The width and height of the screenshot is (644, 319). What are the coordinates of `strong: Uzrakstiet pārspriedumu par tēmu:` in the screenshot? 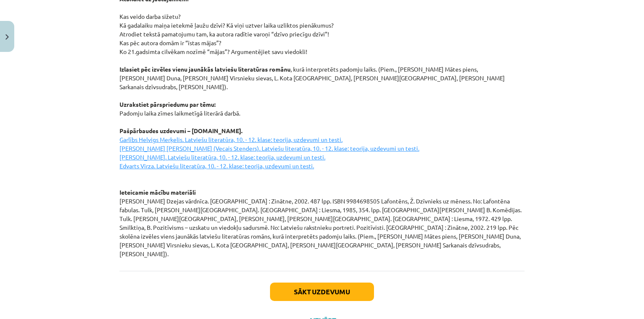 It's located at (167, 104).